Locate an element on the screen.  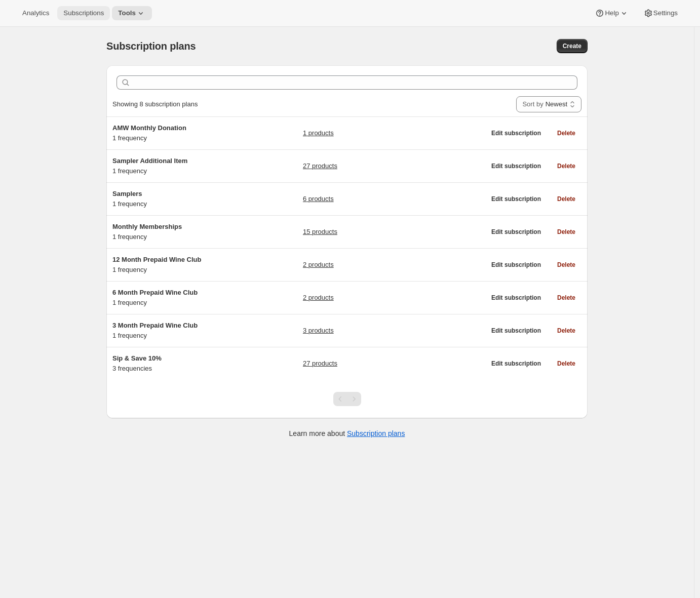
span: AMW Monthly Donation is located at coordinates (150, 128).